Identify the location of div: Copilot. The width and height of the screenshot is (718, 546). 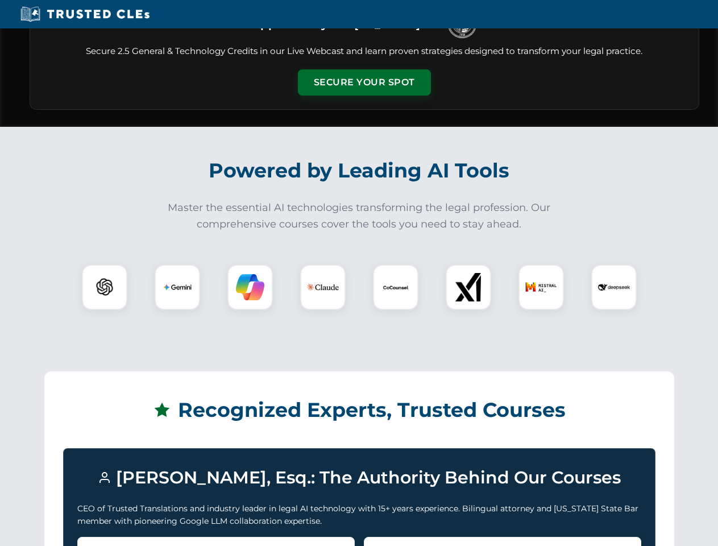
(250, 287).